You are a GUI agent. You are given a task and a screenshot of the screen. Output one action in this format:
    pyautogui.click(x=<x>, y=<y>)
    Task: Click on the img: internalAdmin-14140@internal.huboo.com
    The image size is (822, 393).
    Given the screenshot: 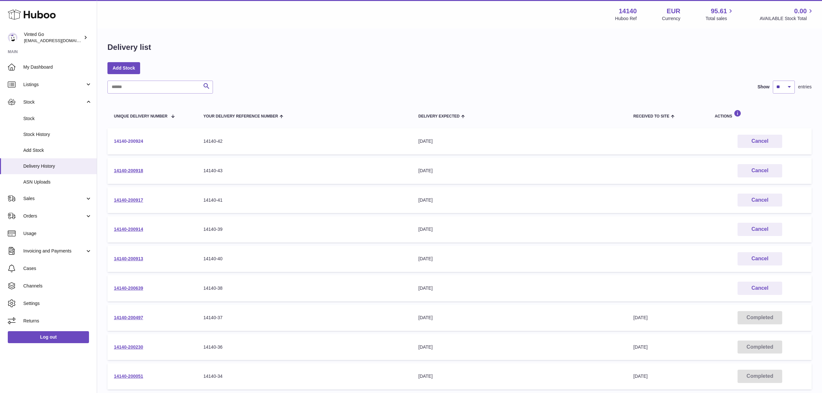 What is the action you would take?
    pyautogui.click(x=13, y=38)
    